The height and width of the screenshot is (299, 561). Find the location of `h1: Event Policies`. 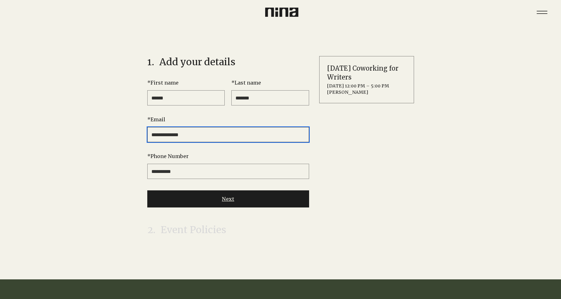

h1: Event Policies is located at coordinates (187, 229).